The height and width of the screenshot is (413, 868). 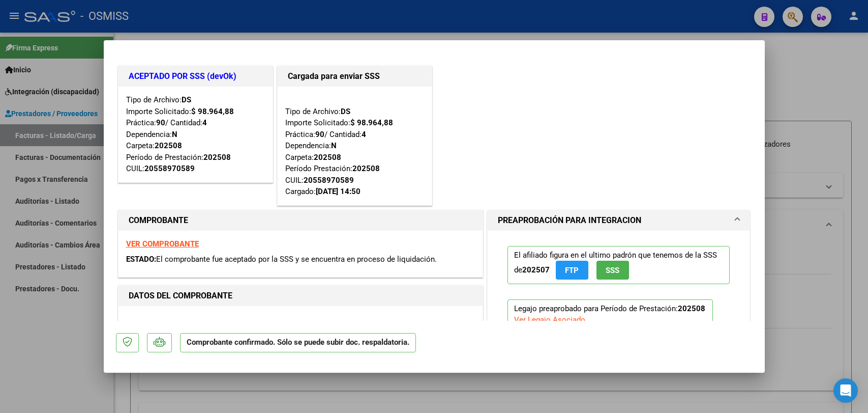 I want to click on p: Comprobante confirmado. Sólo se puede subir doc. respaldatoria., so click(x=298, y=342).